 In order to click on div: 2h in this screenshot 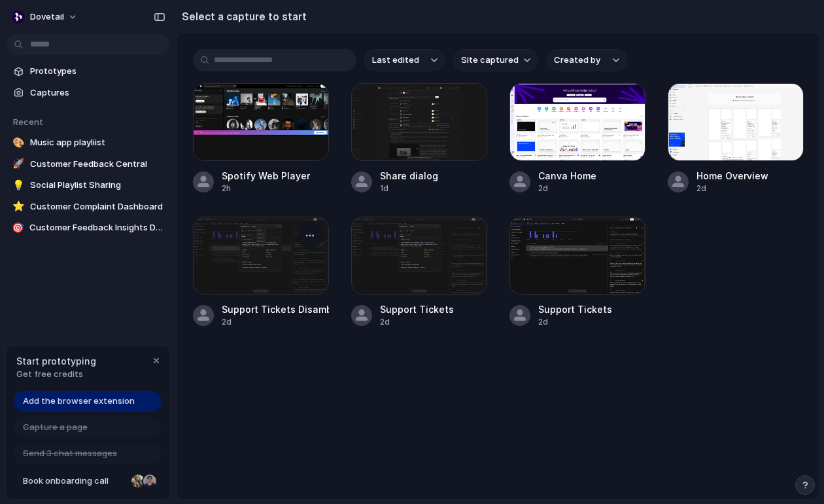, I will do `click(266, 189)`.